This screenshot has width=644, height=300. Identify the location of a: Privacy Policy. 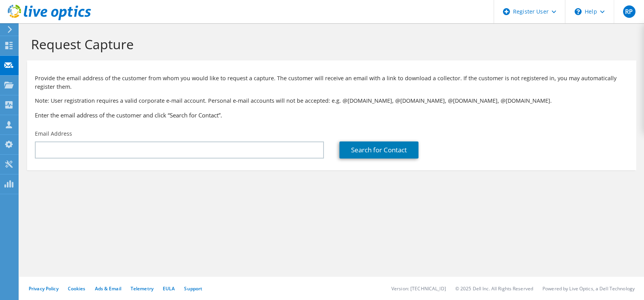
(43, 288).